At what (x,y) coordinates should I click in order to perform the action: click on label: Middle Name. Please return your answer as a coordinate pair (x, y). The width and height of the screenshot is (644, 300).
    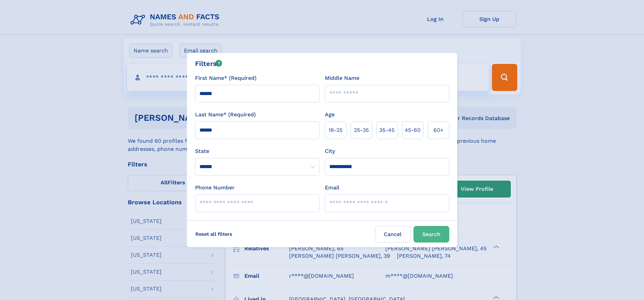
    Looking at the image, I should click on (342, 78).